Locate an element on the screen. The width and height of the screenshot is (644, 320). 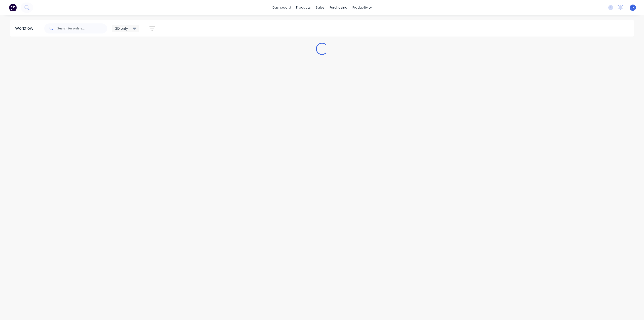
div: Workflow is located at coordinates (26, 28).